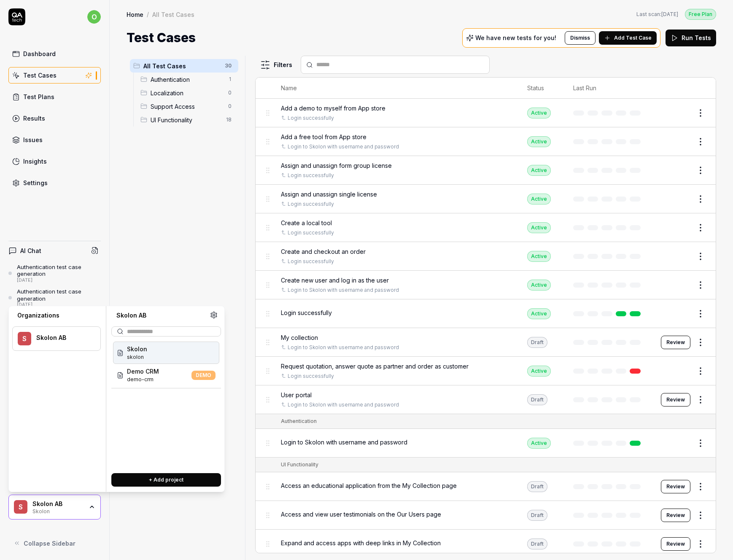  I want to click on tr: Access and view user testimonials on the Our Users pageDraftReview, so click(486, 515).